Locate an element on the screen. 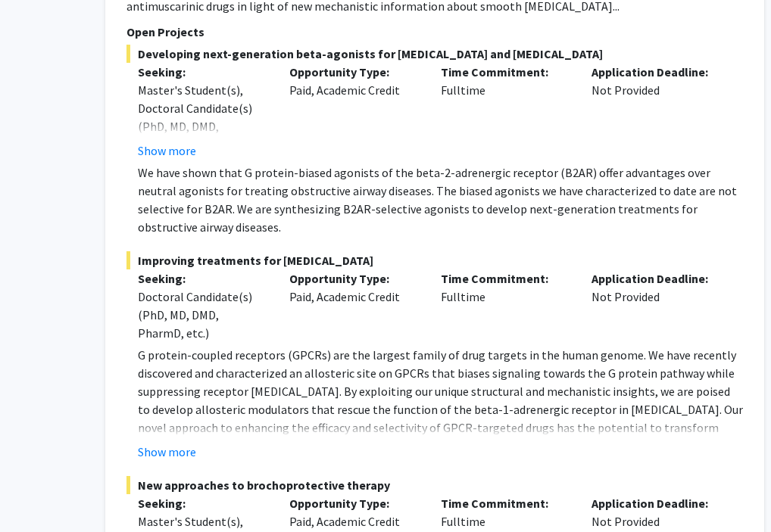 This screenshot has height=532, width=771. div: Master's Student(s), Doctoral Candidate(s) (PhD, MD, DMD, PharmD, etc.) is located at coordinates (202, 117).